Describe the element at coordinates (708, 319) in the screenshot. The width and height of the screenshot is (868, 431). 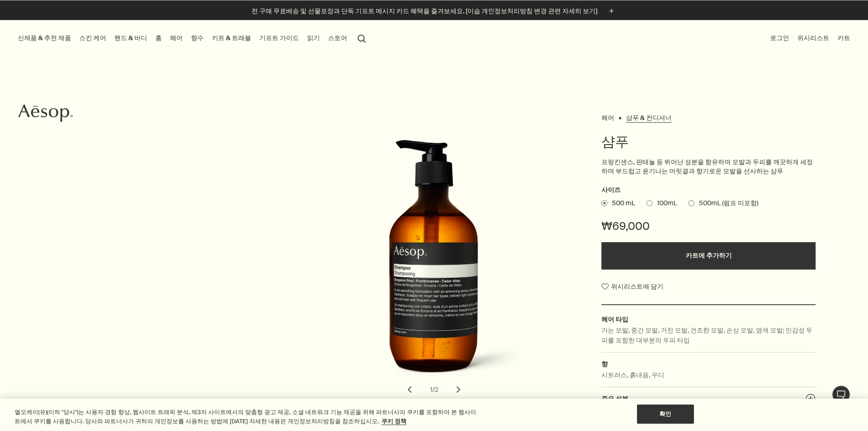
I see `h2: 헤어 타입` at that location.